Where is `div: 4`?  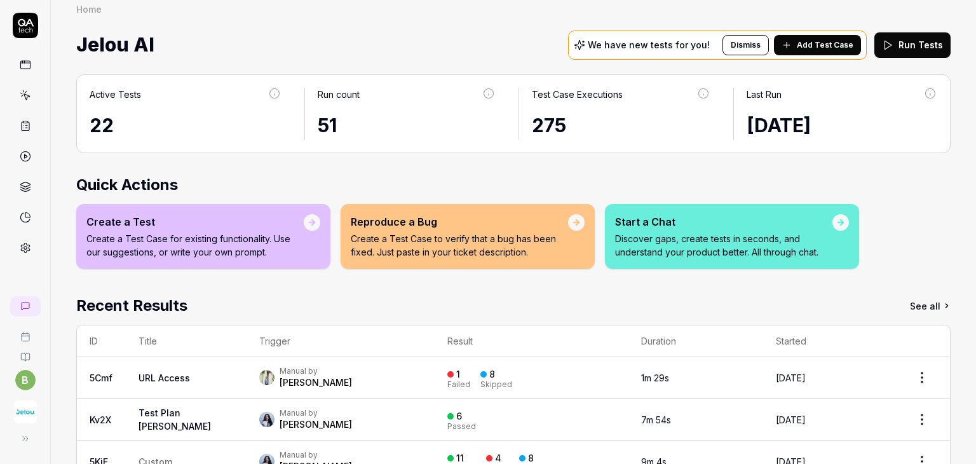 div: 4 is located at coordinates (498, 458).